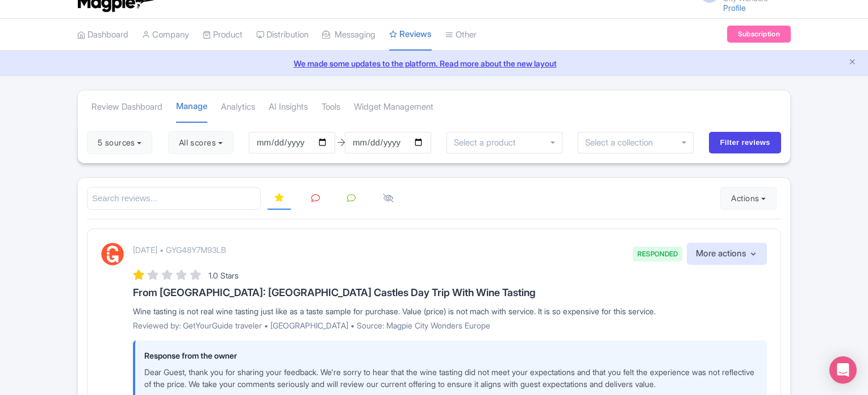 The image size is (868, 395). Describe the element at coordinates (222, 35) in the screenshot. I see `a: Product` at that location.